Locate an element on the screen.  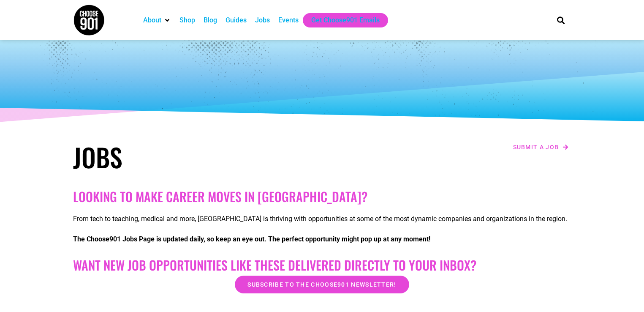
div: Search is located at coordinates (560, 20).